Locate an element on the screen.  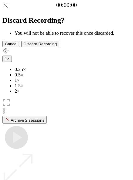
li: 1.5× is located at coordinates (72, 86).